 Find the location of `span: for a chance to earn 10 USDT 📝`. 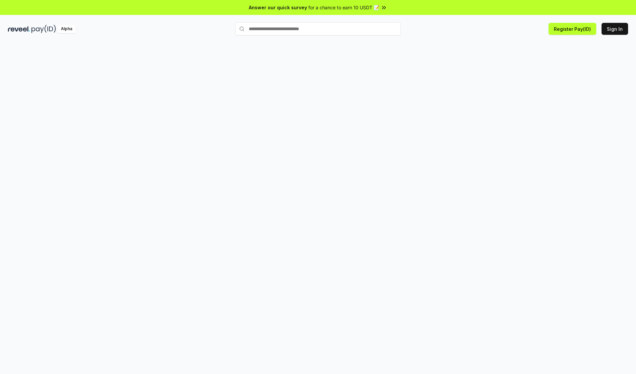

span: for a chance to earn 10 USDT 📝 is located at coordinates (344, 7).